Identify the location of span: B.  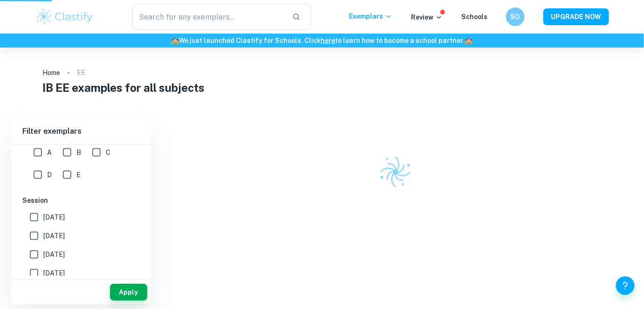
(79, 153).